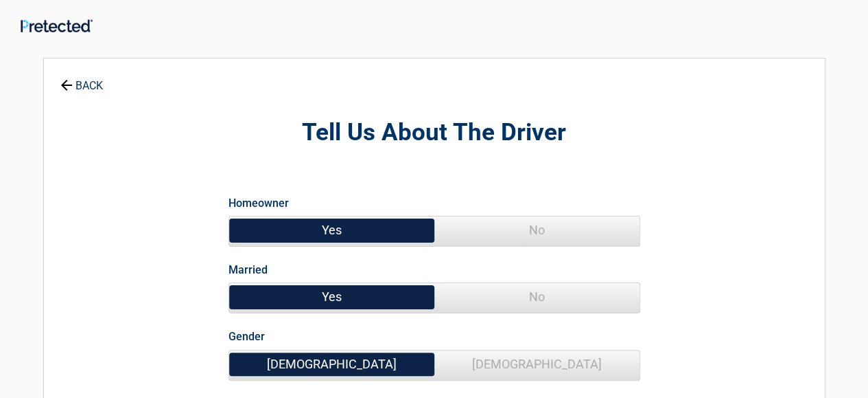 This screenshot has height=398, width=868. I want to click on label: Married, so click(247, 269).